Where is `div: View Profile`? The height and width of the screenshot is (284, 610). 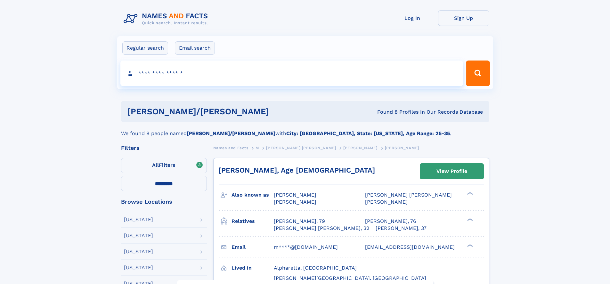
div: View Profile is located at coordinates (452, 171).